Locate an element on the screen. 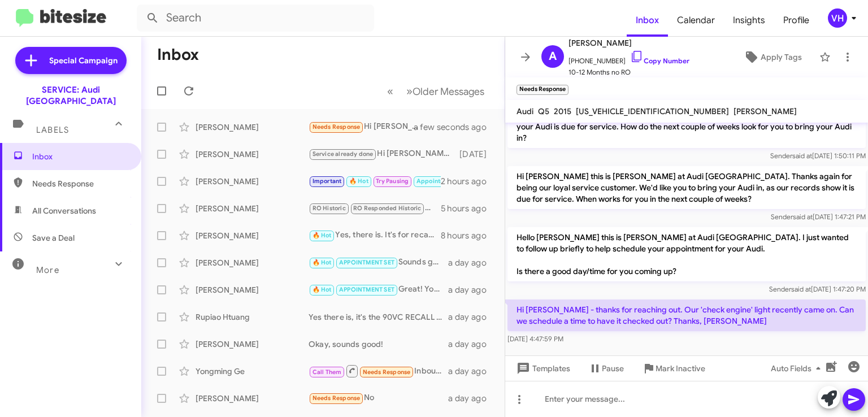 This screenshot has width=868, height=417. div: 2 hours ago is located at coordinates (468, 181).